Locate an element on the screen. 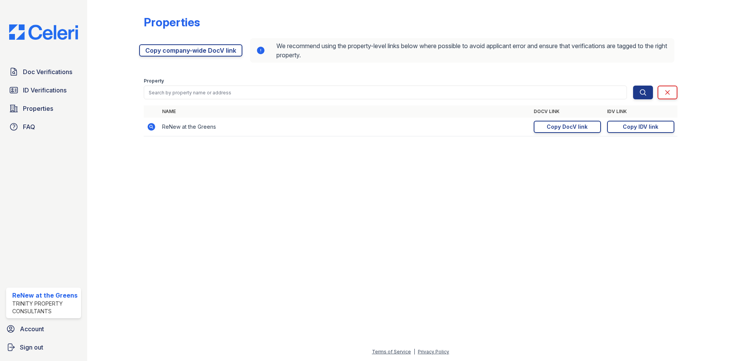 The image size is (734, 361). a: Privacy Policy is located at coordinates (434, 352).